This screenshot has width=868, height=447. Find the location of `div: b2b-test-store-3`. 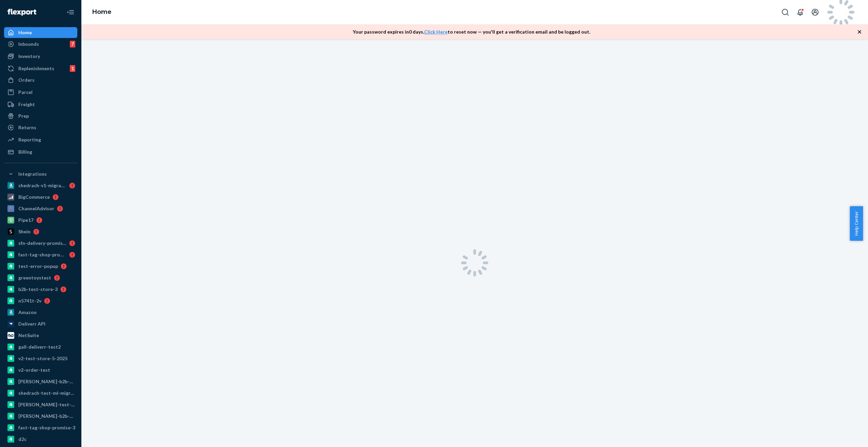

div: b2b-test-store-3 is located at coordinates (38, 289).